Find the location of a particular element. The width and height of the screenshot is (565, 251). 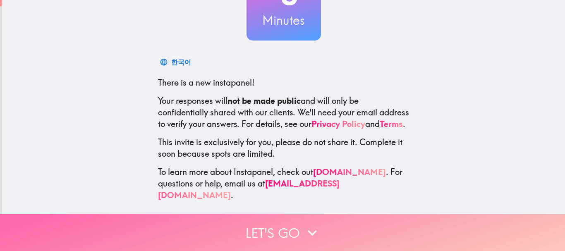

p: This invite is exclusively for you, please do not share it. Complete it soon because spots are li... is located at coordinates (284, 148).